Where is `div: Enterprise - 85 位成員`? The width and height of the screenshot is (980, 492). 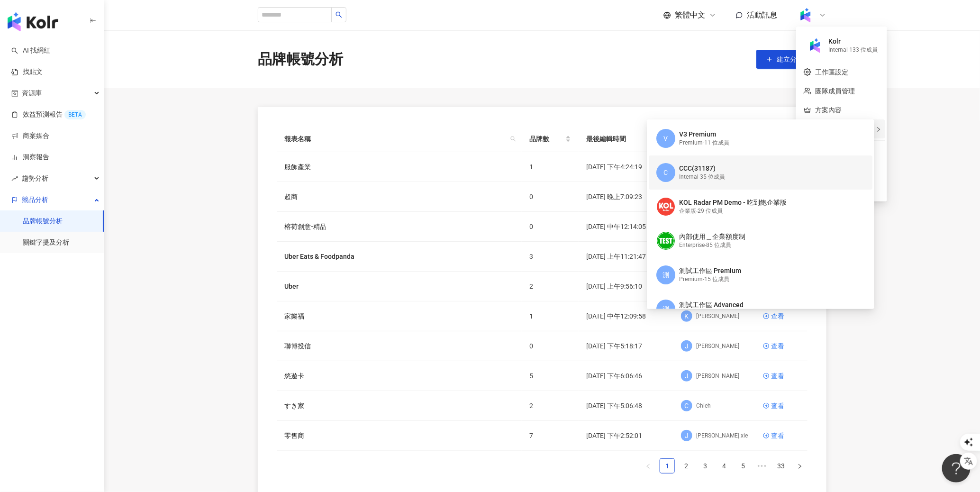 div: Enterprise - 85 位成員 is located at coordinates (712, 245).